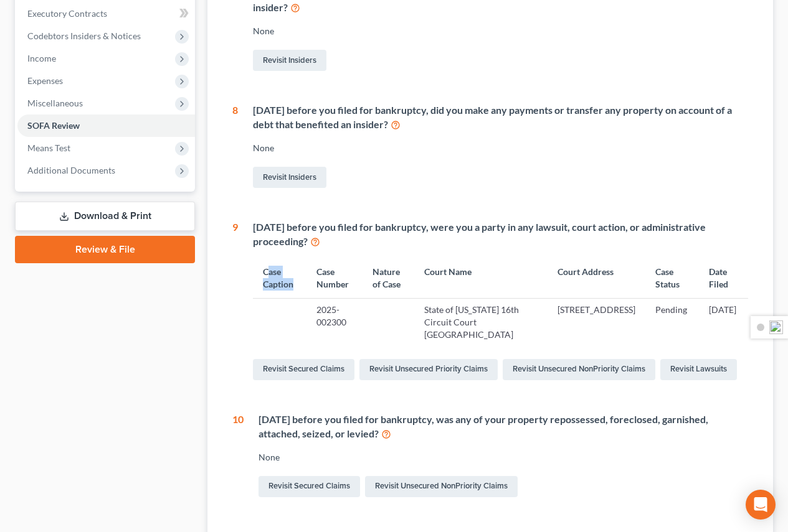 This screenshot has width=788, height=532. Describe the element at coordinates (55, 103) in the screenshot. I see `span: Miscellaneous` at that location.